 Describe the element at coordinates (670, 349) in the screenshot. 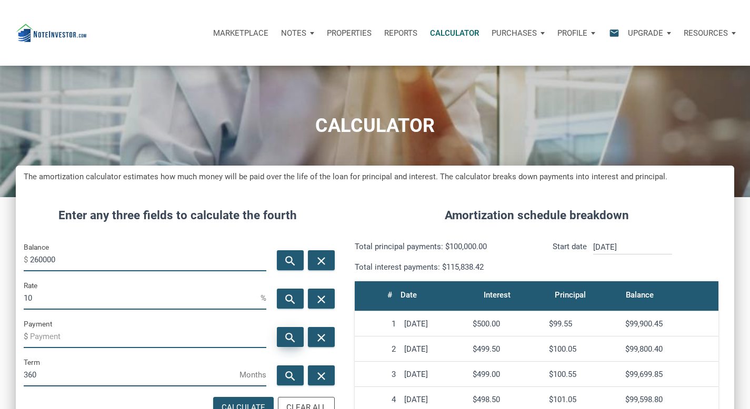

I see `div: $99,800.40` at that location.